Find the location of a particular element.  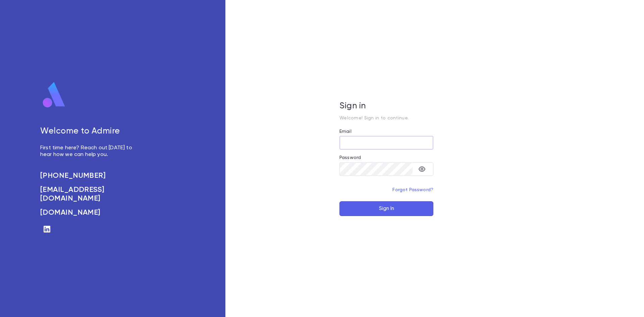

button: Sign In is located at coordinates (386, 209).